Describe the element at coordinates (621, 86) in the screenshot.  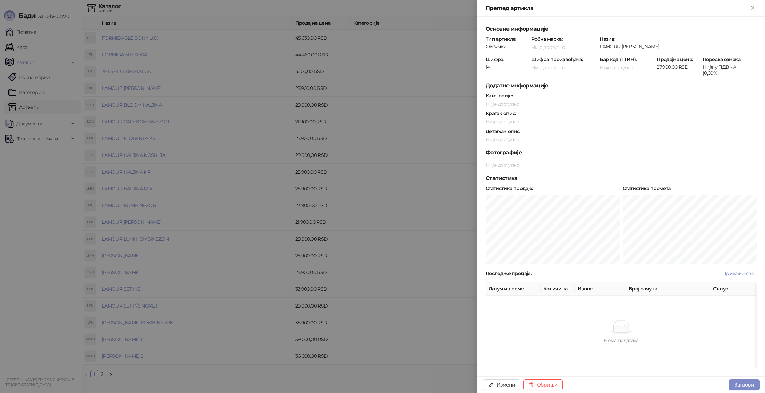
I see `h5: Додатне информације` at that location.